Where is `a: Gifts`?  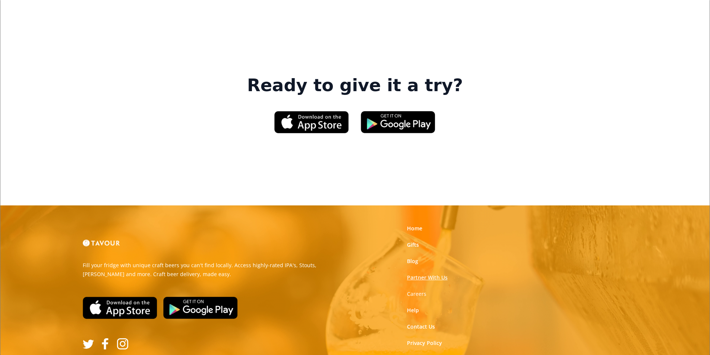
a: Gifts is located at coordinates (413, 245).